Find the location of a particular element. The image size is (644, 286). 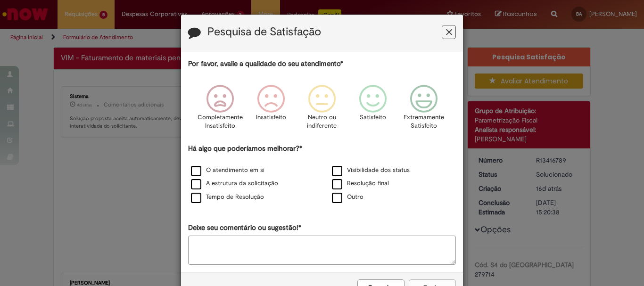

label: Outro is located at coordinates (348, 197).